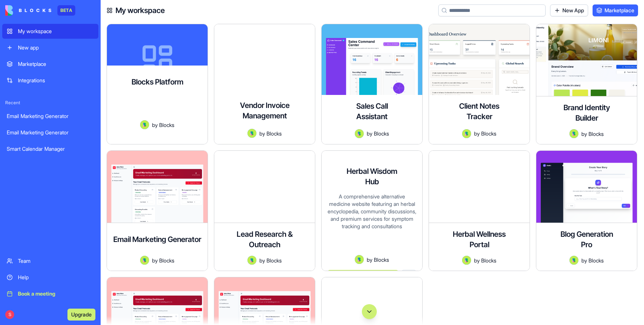 This screenshot has width=644, height=325. I want to click on button: Upgrade, so click(81, 315).